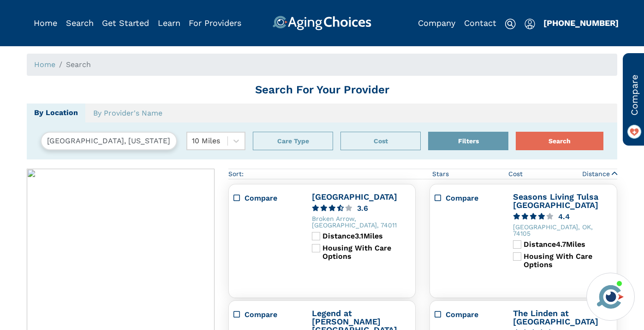 The width and height of the screenshot is (644, 330). What do you see at coordinates (109, 141) in the screenshot?
I see `input: Search by City, State, or Zip Code` at bounding box center [109, 141].